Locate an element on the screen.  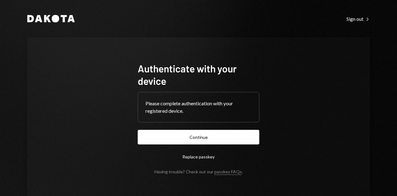
button: Replace passkey is located at coordinates (199, 156).